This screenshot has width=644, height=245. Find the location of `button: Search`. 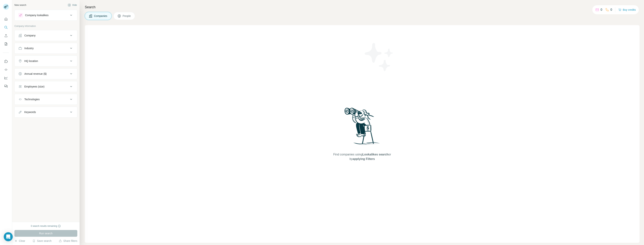

button: Search is located at coordinates (6, 27).